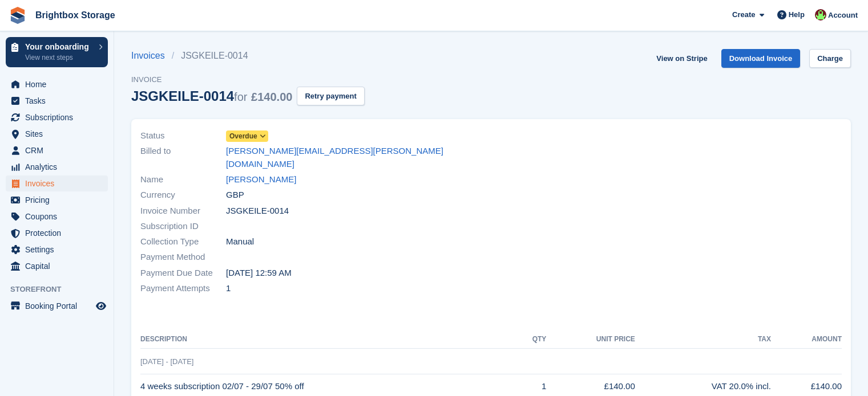  I want to click on span: Storefront, so click(61, 289).